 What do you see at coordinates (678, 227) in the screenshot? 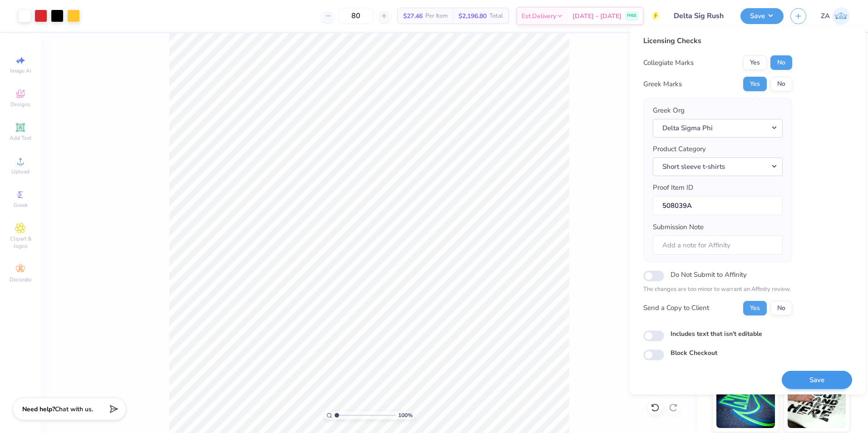
I see `label: Submission Note` at bounding box center [678, 227].